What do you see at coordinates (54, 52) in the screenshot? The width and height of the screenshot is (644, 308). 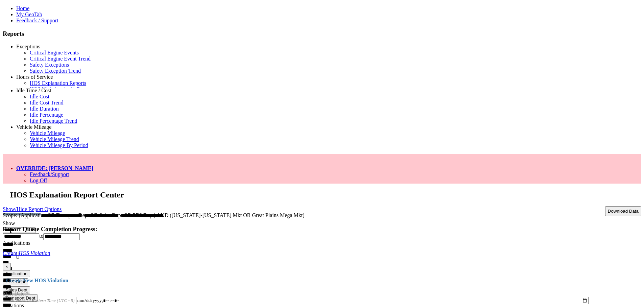 I see `a: Critical Engine Events` at bounding box center [54, 52].